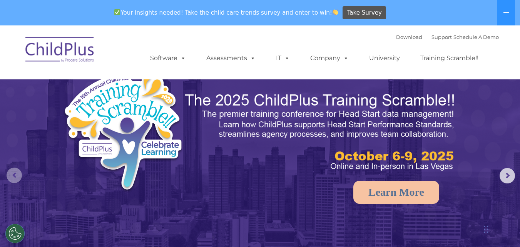  Describe the element at coordinates (168, 58) in the screenshot. I see `a: Software` at that location.